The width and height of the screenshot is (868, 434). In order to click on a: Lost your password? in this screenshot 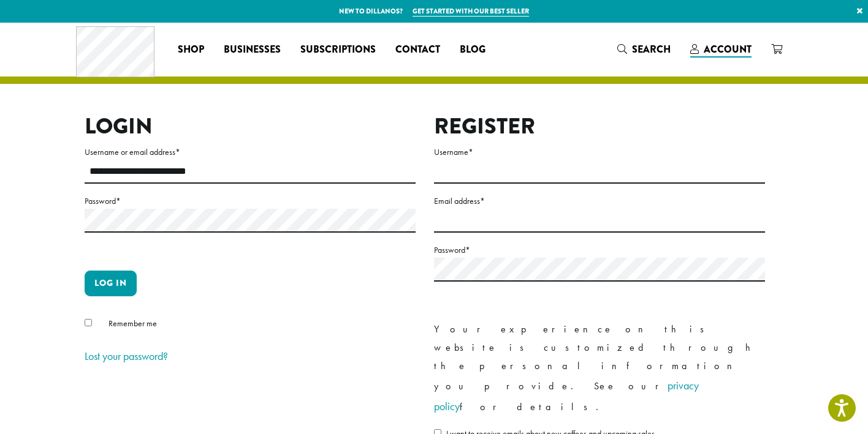, I will do `click(126, 356)`.